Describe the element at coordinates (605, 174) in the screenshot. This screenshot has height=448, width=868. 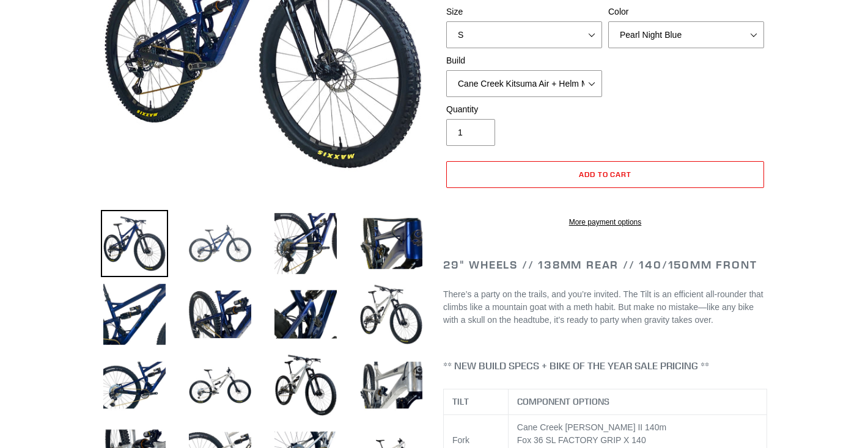
I see `button: Add to cart` at that location.